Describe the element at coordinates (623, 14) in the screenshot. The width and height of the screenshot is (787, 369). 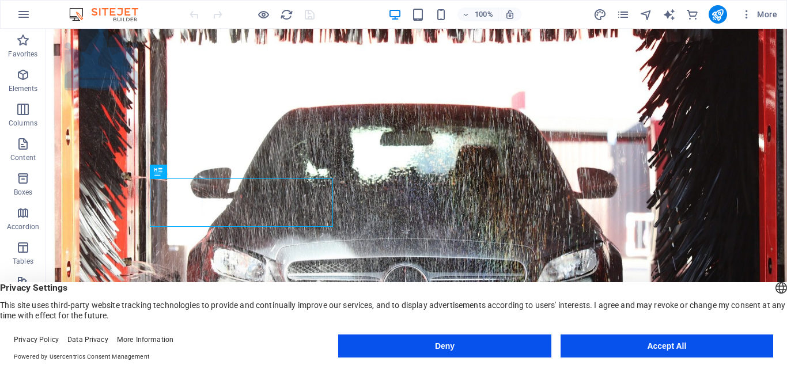
I see `i: Pages (Ctrl+Alt+S)` at that location.